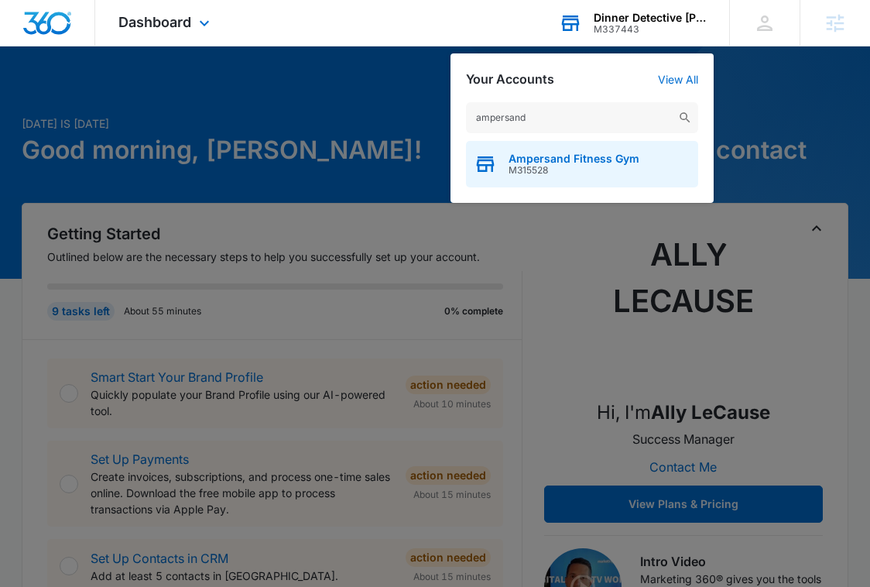  I want to click on span: Ampersand Fitness Gym, so click(574, 159).